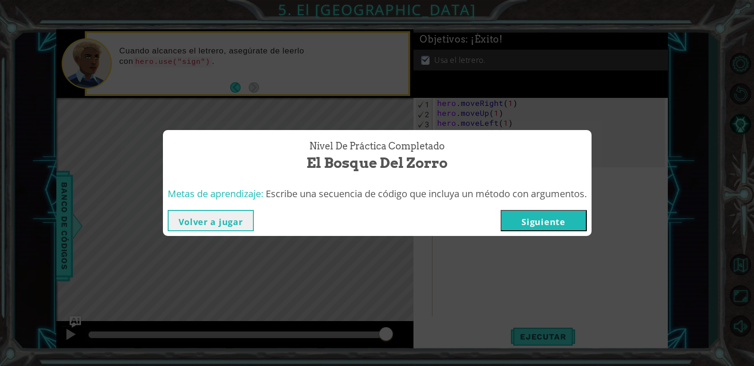 The image size is (754, 366). What do you see at coordinates (543, 221) in the screenshot?
I see `button: Siguiente` at bounding box center [543, 221].